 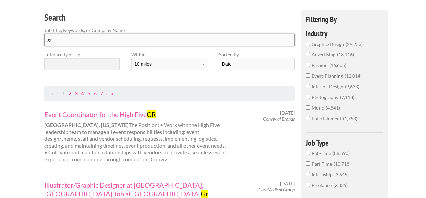 I want to click on h4: Filtering By, so click(x=344, y=19).